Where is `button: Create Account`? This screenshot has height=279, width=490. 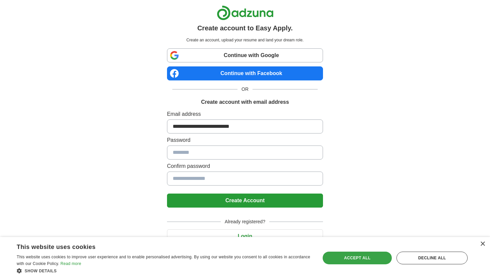 button: Create Account is located at coordinates (245, 201).